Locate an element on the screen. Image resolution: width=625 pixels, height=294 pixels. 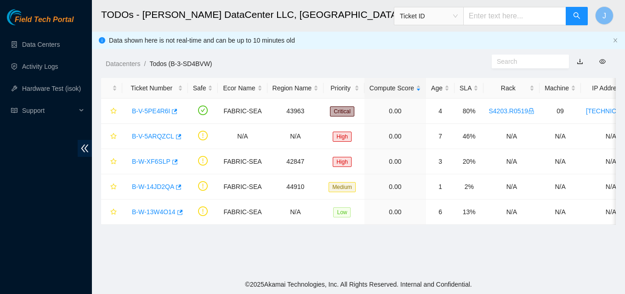
button: search is located at coordinates (576, 16).